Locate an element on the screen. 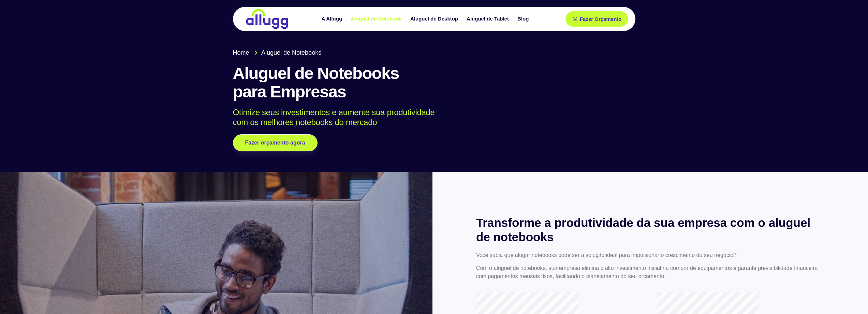 This screenshot has height=314, width=868. h1: Aluguel de Notebooks para Empresas is located at coordinates (434, 83).